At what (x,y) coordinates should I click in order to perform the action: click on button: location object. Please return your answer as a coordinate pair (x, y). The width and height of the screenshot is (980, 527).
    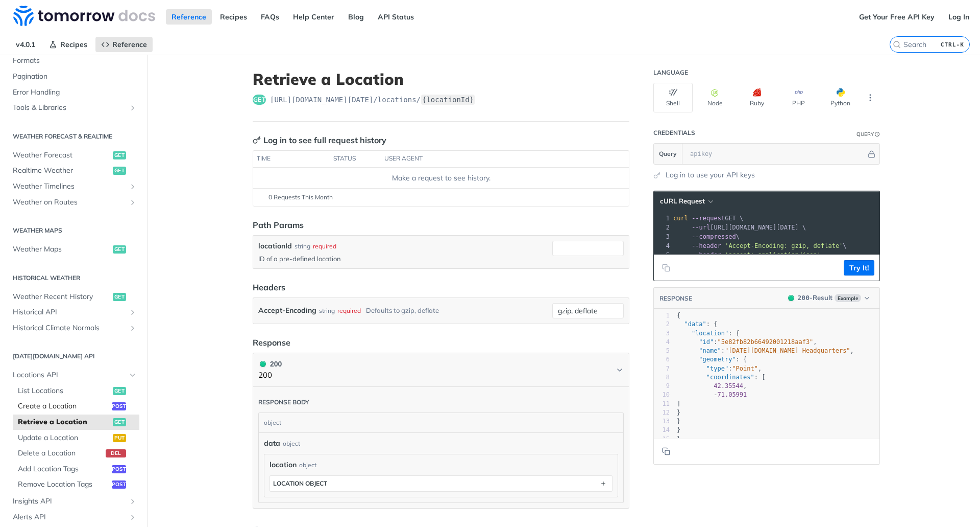
    Looking at the image, I should click on (441, 483).